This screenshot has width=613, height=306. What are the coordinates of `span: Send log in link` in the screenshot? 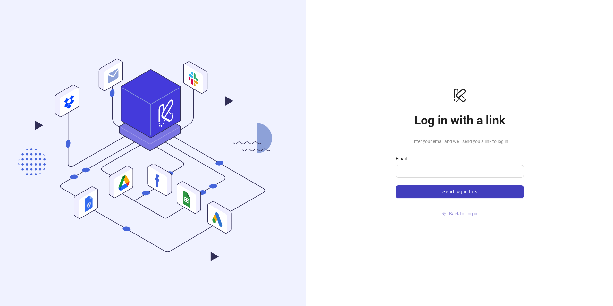 It's located at (460, 192).